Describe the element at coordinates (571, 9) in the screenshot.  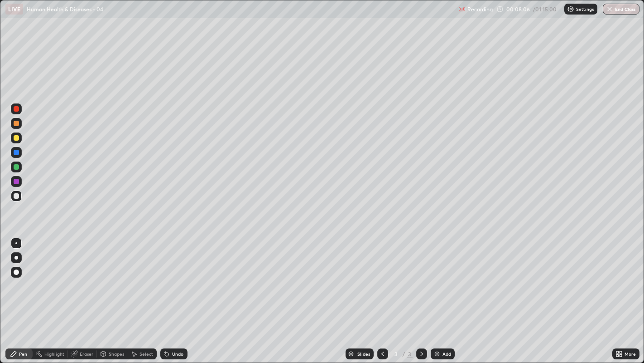
I see `img: class-settings-icons` at that location.